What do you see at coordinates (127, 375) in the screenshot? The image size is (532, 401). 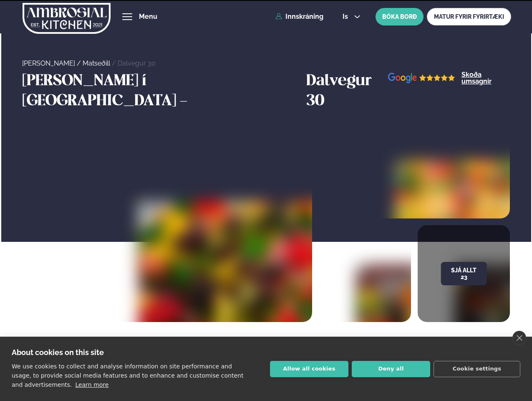 I see `p: We use cookies to collect and analyse information on site performance and usage, to provide socia...` at bounding box center [127, 375].